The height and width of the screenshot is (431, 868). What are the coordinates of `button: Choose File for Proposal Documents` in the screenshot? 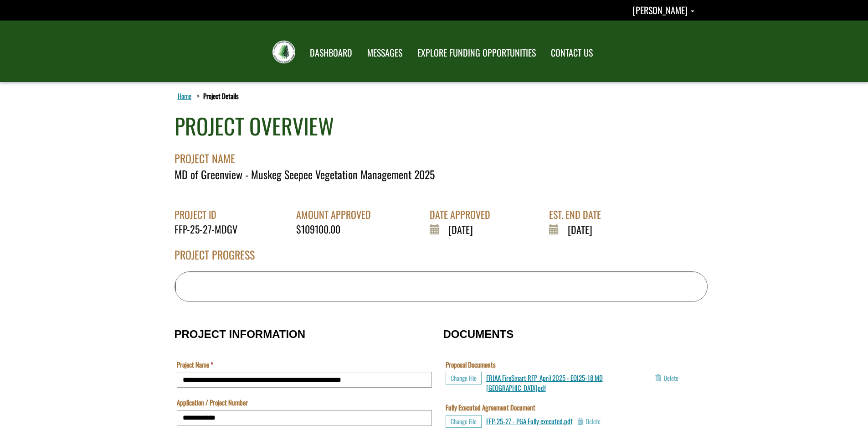 It's located at (463, 378).